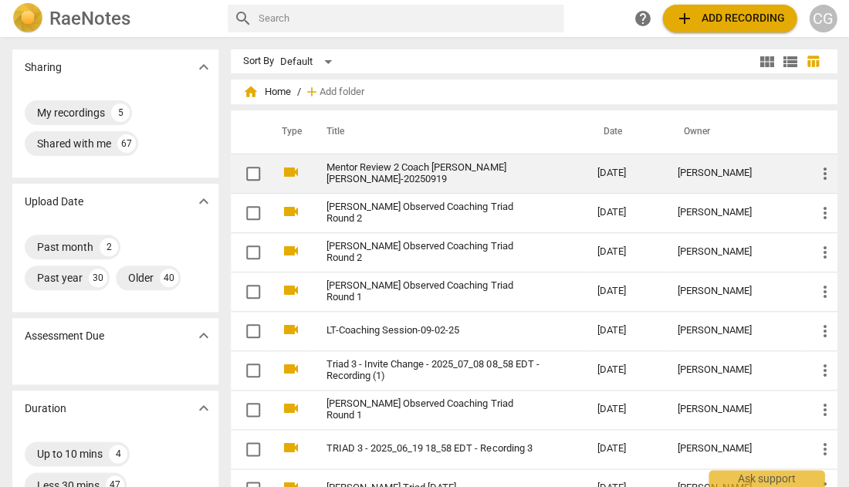 This screenshot has height=487, width=849. Describe the element at coordinates (790, 62) in the screenshot. I see `button: List view` at that location.